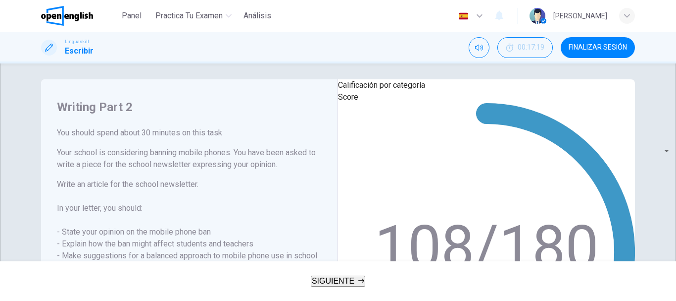 The width and height of the screenshot is (676, 301). I want to click on img: OpenEnglish logo, so click(67, 16).